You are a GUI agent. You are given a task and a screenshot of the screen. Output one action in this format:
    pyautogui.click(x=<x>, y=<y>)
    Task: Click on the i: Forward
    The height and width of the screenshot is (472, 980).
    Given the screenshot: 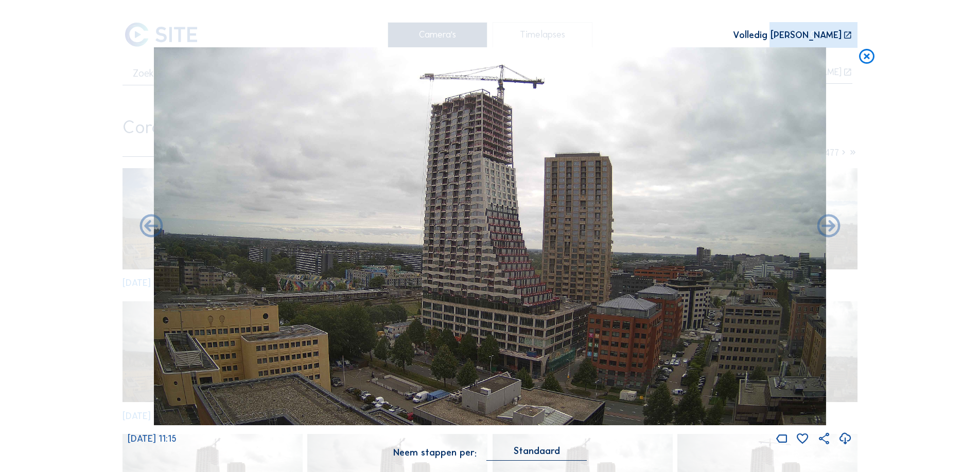 What is the action you would take?
    pyautogui.click(x=152, y=227)
    